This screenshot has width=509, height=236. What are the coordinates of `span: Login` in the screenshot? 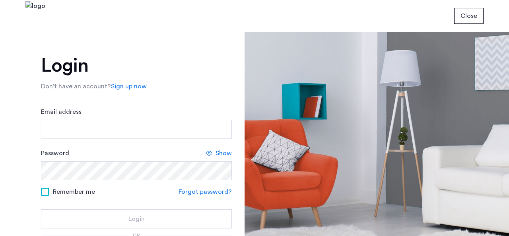 It's located at (137, 219).